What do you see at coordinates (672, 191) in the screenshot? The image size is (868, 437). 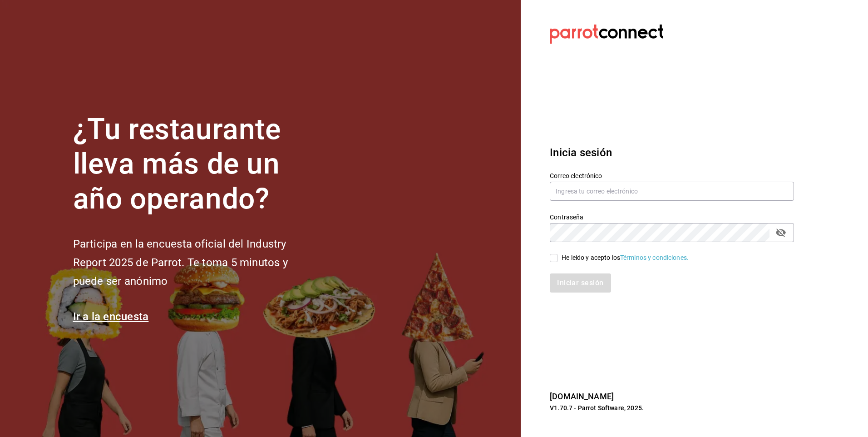 I see `input: Ingresa tu correo electrónico` at bounding box center [672, 191].